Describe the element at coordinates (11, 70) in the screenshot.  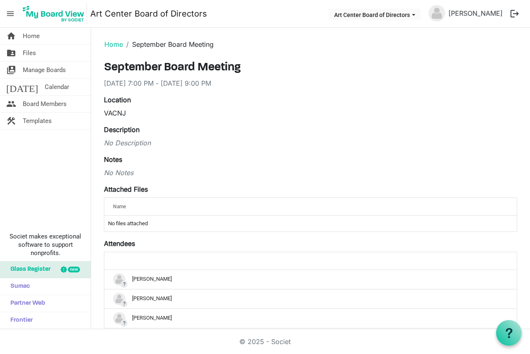
I see `span: switch_account` at that location.